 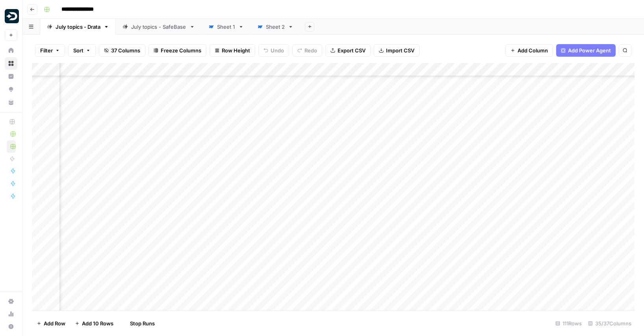 I want to click on button: Freeze Columns, so click(x=178, y=50).